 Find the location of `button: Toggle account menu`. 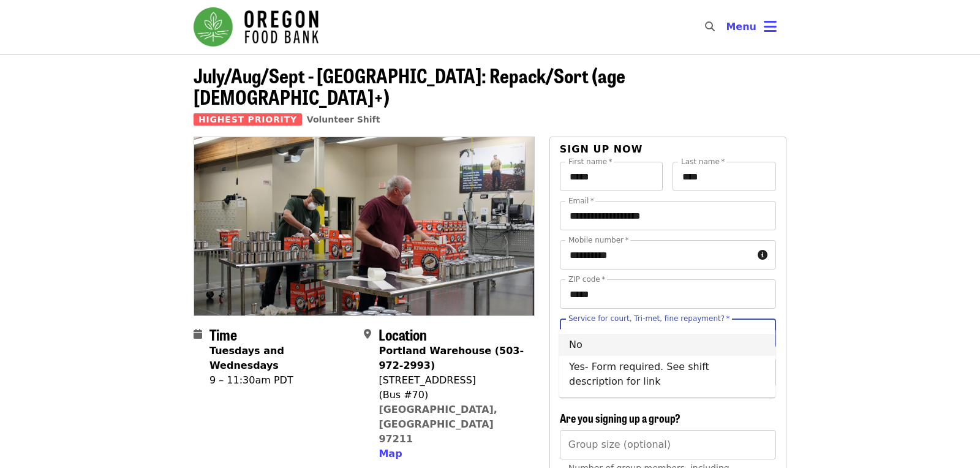

button: Toggle account menu is located at coordinates (751, 27).